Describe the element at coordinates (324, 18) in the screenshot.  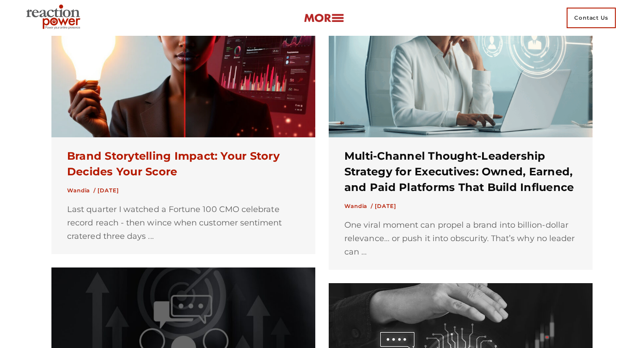
I see `img: more-btn.png` at that location.